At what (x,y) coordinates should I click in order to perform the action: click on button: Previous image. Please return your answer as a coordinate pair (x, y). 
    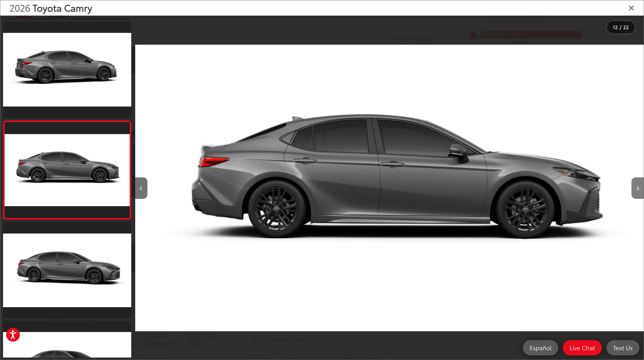
    Looking at the image, I should click on (142, 188).